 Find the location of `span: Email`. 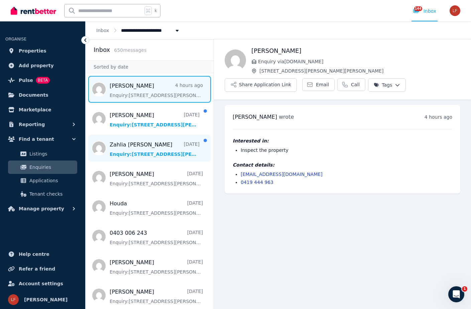

span: Email is located at coordinates (322, 85).